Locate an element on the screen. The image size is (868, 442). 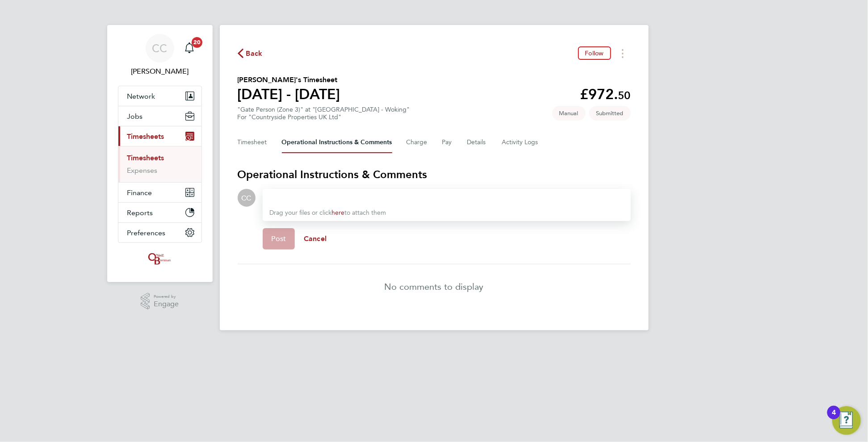
div: 4 is located at coordinates (834, 419).